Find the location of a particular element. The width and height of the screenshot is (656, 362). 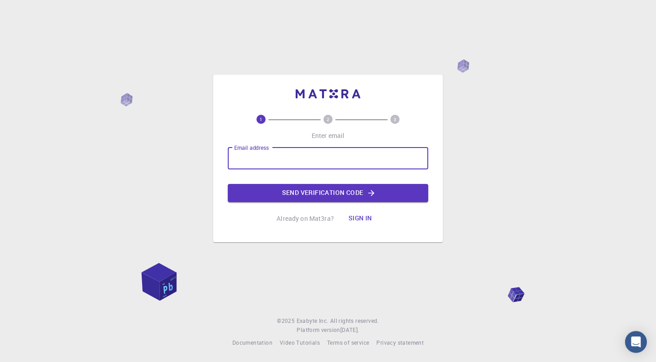

a: Video Tutorials is located at coordinates (300, 343).